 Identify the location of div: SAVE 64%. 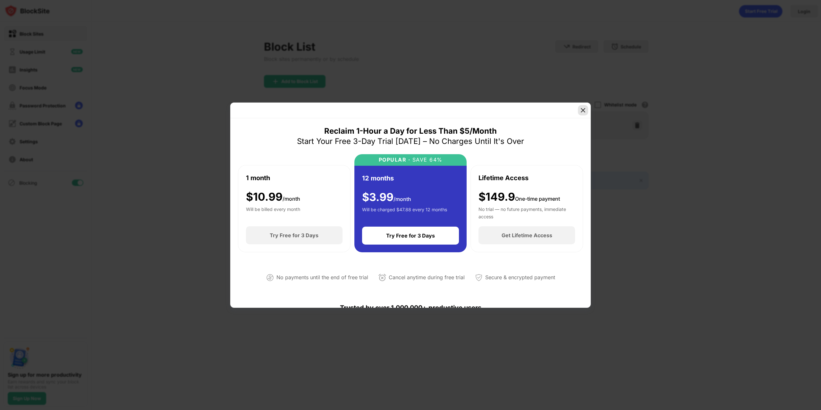
(426, 160).